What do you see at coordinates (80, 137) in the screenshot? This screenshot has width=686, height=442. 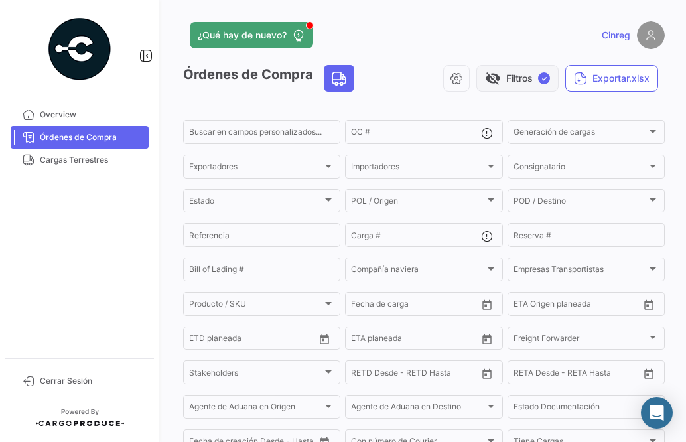 I see `a: Órdenes de Compra` at bounding box center [80, 137].